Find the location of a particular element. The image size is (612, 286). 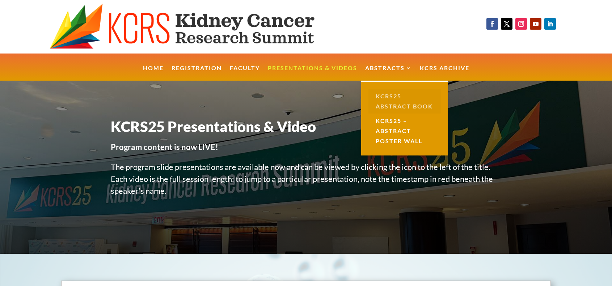

a: Home is located at coordinates (153, 73).